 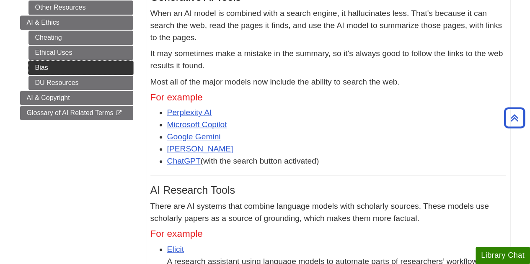 What do you see at coordinates (81, 83) in the screenshot?
I see `a: DU Resources` at bounding box center [81, 83].